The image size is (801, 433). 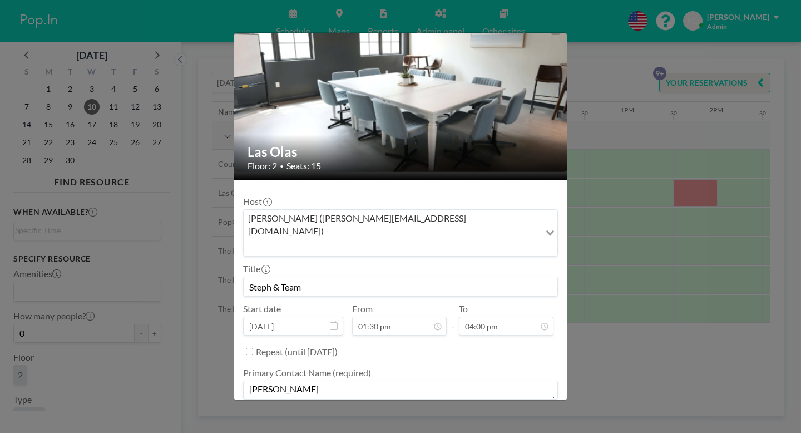 I want to click on label: From, so click(x=362, y=309).